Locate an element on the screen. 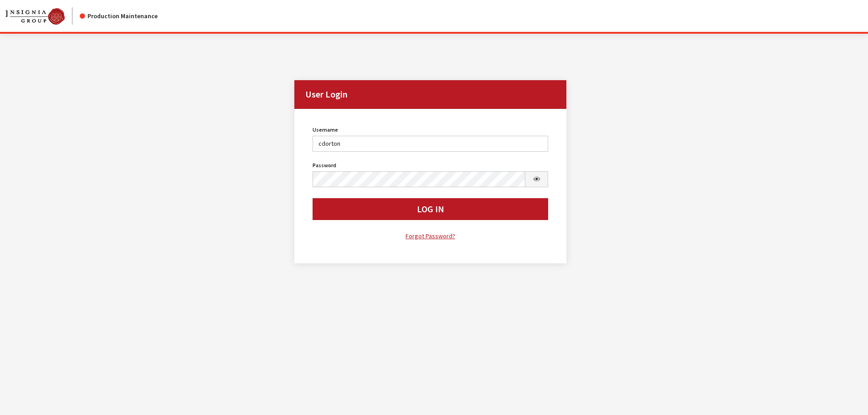 This screenshot has height=415, width=868. a: Forgot Password? is located at coordinates (431, 236).